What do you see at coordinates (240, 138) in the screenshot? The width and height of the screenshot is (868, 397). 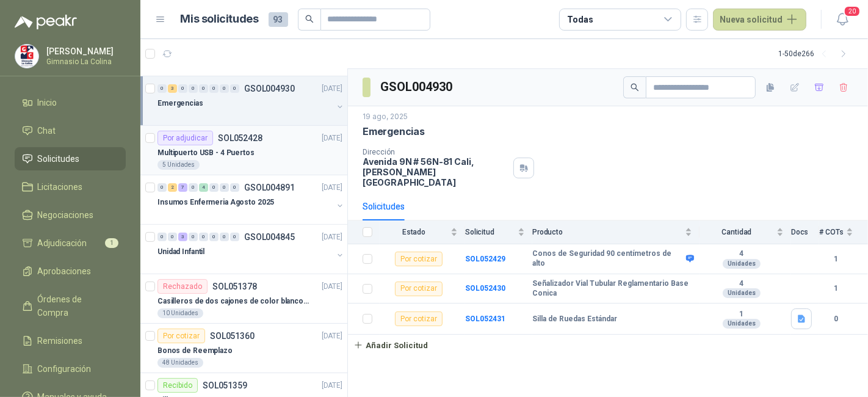 I see `p: SOL052428` at bounding box center [240, 138].